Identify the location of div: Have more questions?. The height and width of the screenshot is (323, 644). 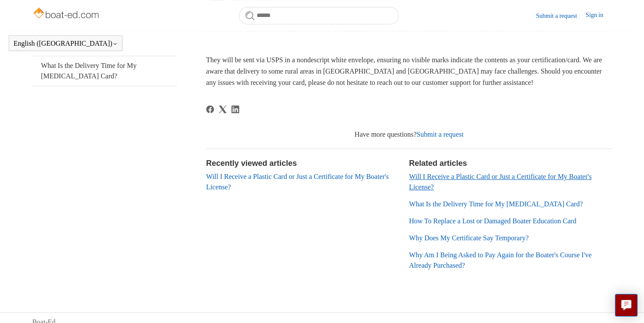
(408, 134).